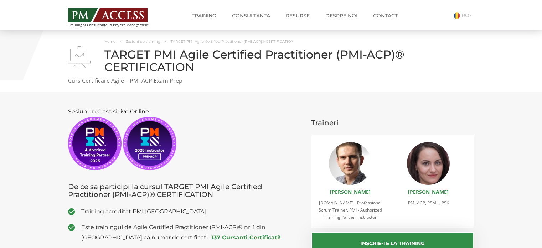  Describe the element at coordinates (350, 163) in the screenshot. I see `img: Mihai Olaru` at that location.